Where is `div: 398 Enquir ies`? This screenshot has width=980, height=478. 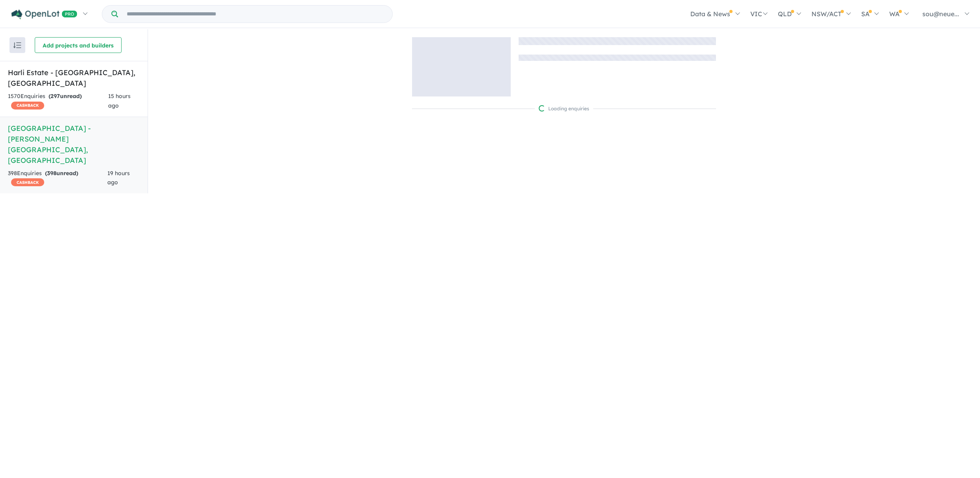 div: 398 Enquir ies is located at coordinates (58, 178).